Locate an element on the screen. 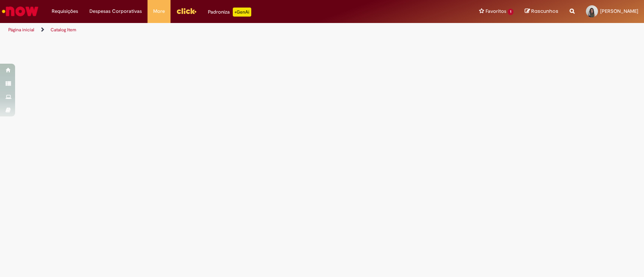 Image resolution: width=644 pixels, height=277 pixels. span: Requisições is located at coordinates (65, 12).